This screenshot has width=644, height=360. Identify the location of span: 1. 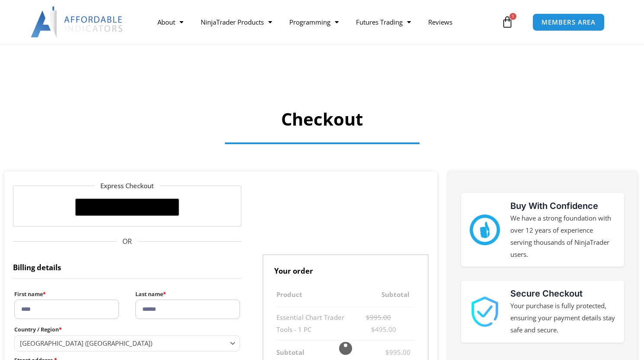
(513, 16).